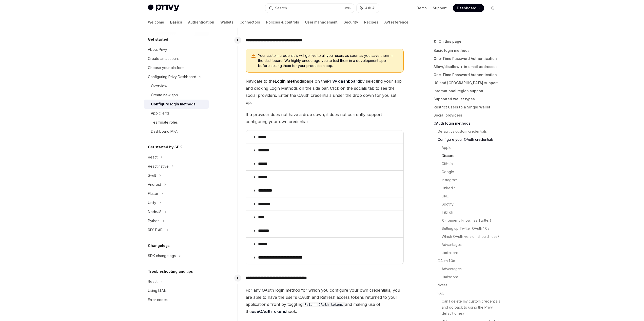 The height and width of the screenshot is (321, 644). What do you see at coordinates (282, 8) in the screenshot?
I see `div: Search...` at bounding box center [282, 8].